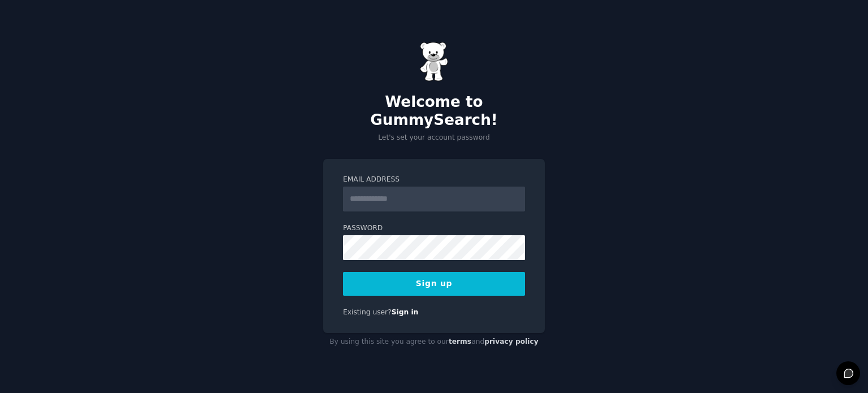  What do you see at coordinates (434, 229) in the screenshot?
I see `label: Password` at bounding box center [434, 229].